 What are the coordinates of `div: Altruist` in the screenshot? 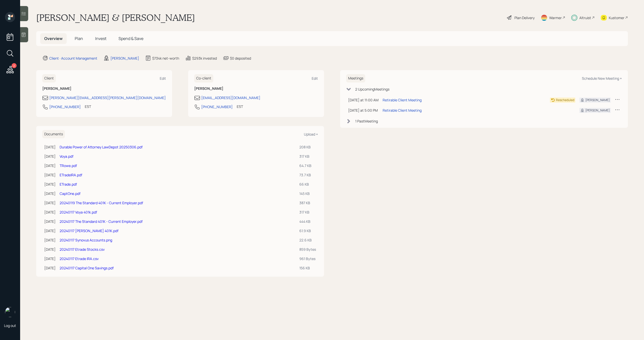 It's located at (585, 18).